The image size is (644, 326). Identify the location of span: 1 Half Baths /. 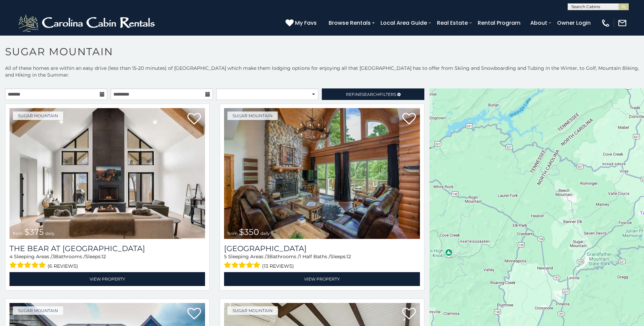
(315, 257).